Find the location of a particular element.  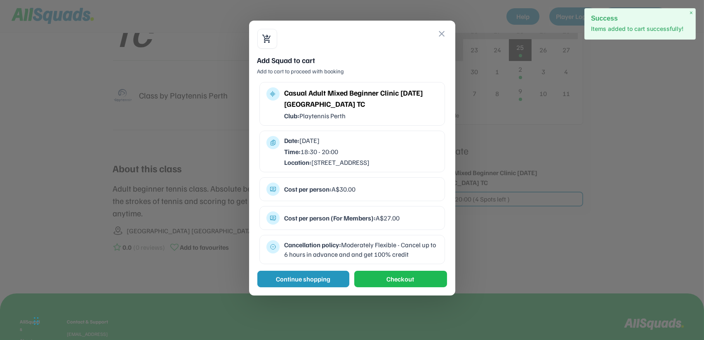

button: multitrack_audio is located at coordinates (273, 94).